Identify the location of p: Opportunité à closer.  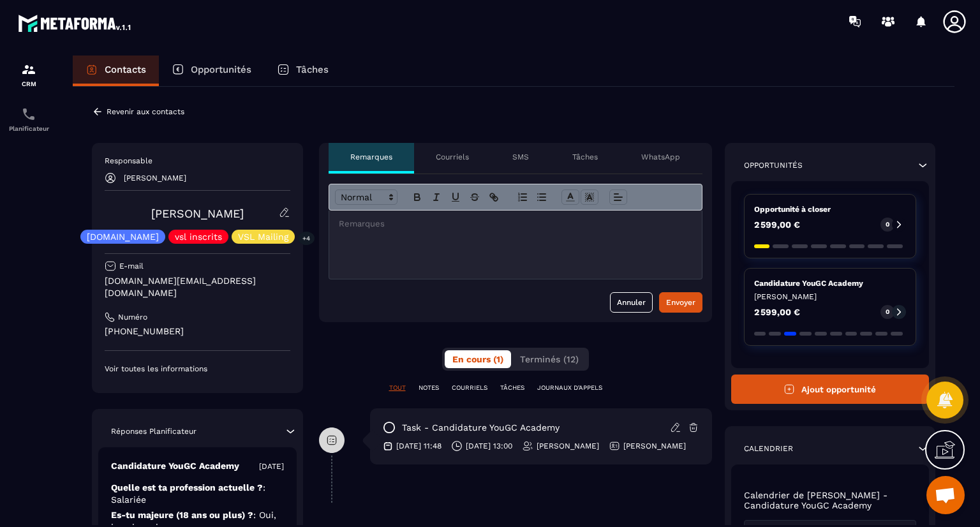
(830, 209).